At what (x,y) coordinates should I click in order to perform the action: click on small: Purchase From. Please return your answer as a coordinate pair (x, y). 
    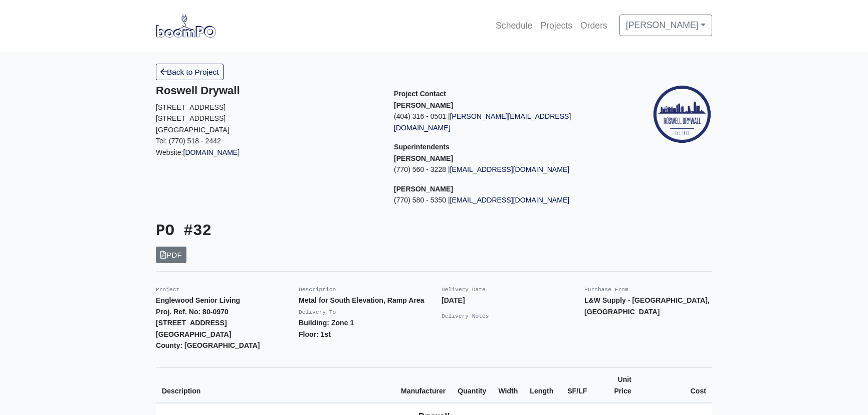
    Looking at the image, I should click on (606, 290).